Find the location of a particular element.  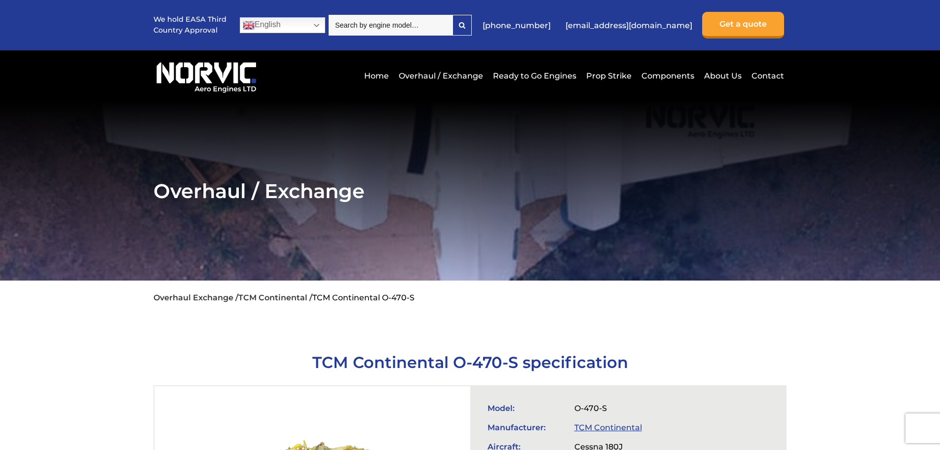

h2: Overhaul / Exchange is located at coordinates (470, 190).